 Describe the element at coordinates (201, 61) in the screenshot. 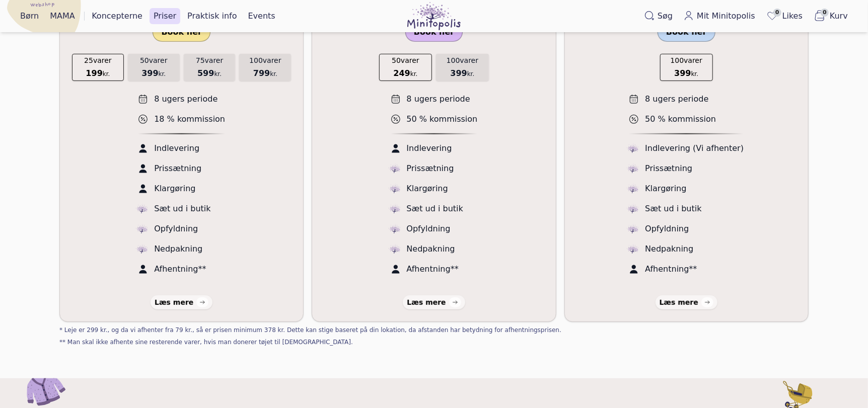

I see `span: 75` at that location.